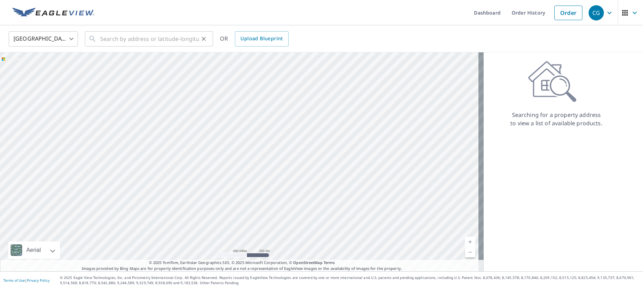 This screenshot has width=643, height=289. Describe the element at coordinates (470, 242) in the screenshot. I see `a: Current Level 5, Zoom In` at that location.